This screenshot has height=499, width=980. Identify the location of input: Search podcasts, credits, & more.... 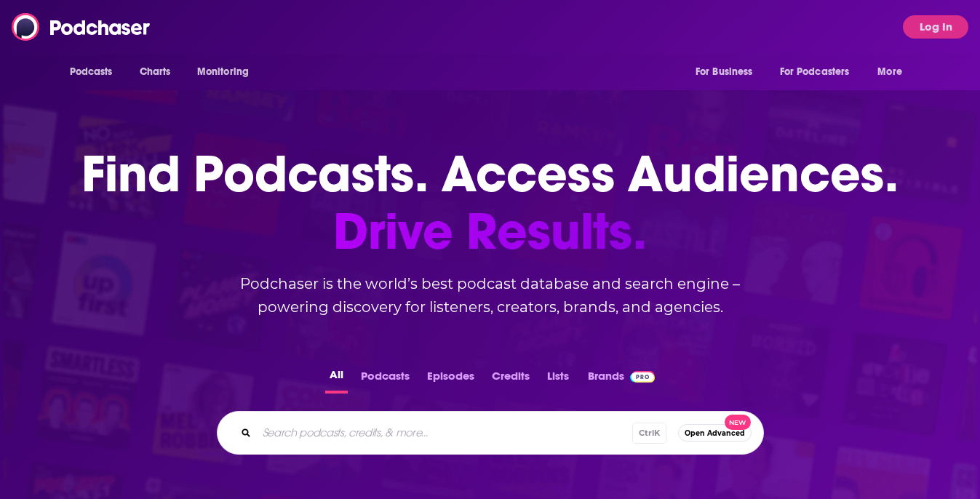
(445, 433).